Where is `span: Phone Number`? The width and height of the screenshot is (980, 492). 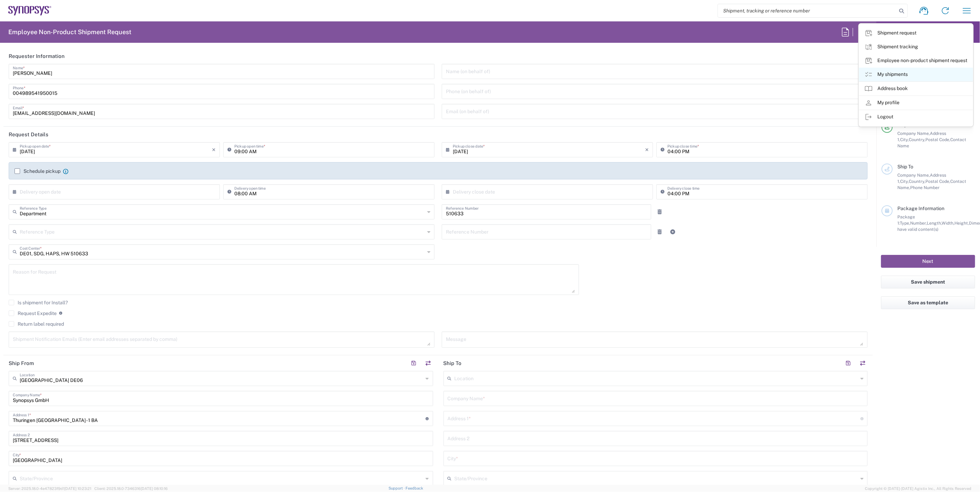 span: Phone Number is located at coordinates (924, 187).